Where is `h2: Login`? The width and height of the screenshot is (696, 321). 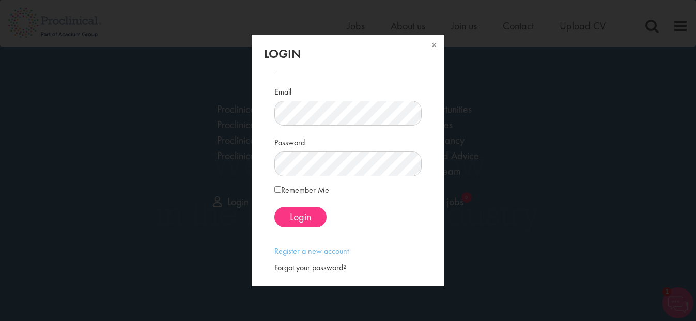
h2: Login is located at coordinates (348, 54).